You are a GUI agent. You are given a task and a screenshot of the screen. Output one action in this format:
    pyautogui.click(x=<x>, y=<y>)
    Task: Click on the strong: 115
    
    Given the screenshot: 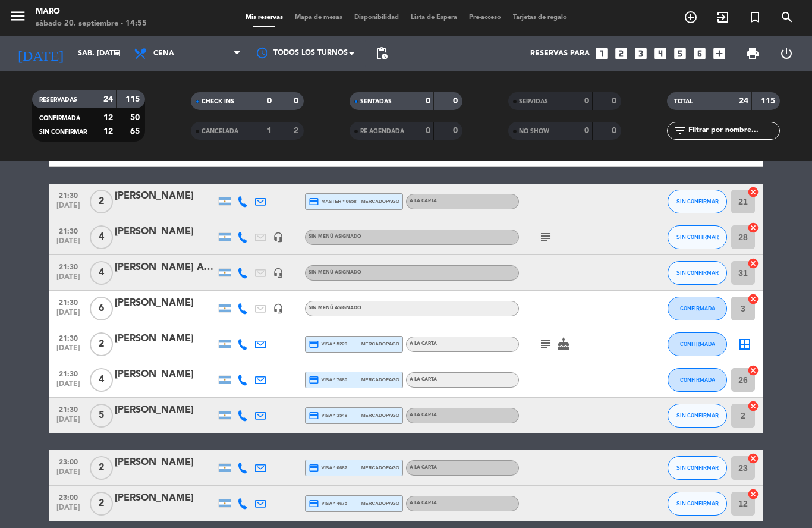 What is the action you would take?
    pyautogui.click(x=769, y=101)
    